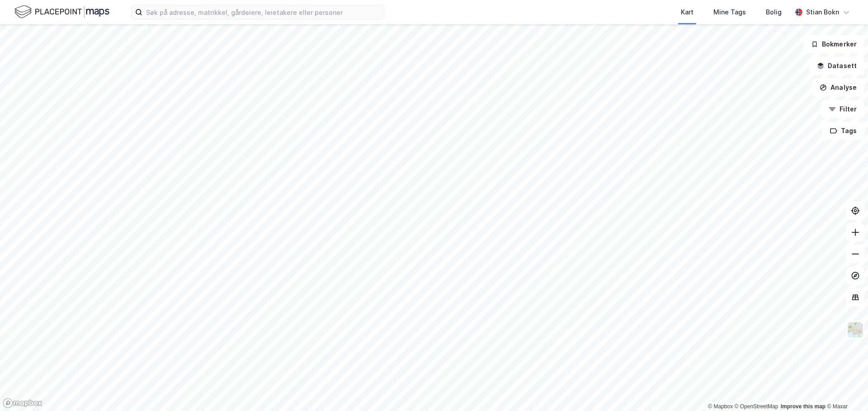 This screenshot has width=868, height=411. What do you see at coordinates (22, 403) in the screenshot?
I see `a: Mapbox homepage` at bounding box center [22, 403].